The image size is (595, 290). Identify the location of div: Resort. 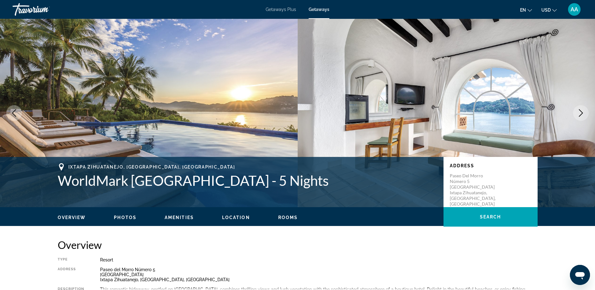
(318, 260).